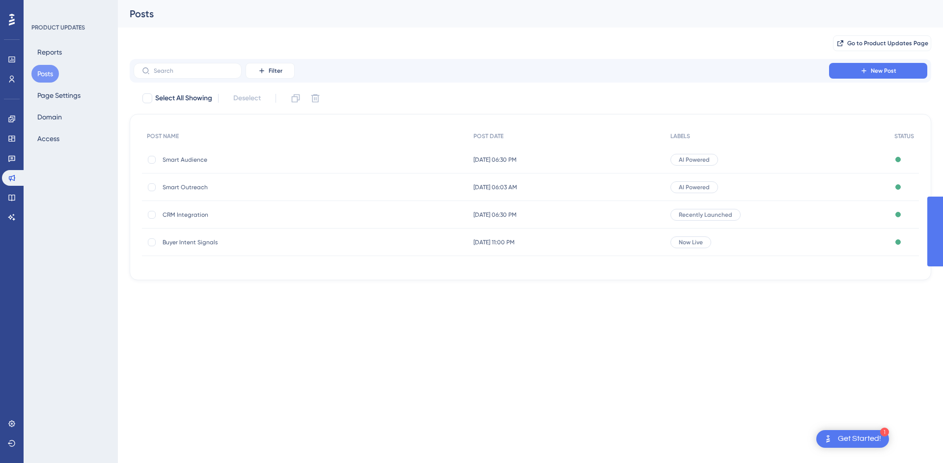  Describe the element at coordinates (48, 138) in the screenshot. I see `button: Access` at that location.